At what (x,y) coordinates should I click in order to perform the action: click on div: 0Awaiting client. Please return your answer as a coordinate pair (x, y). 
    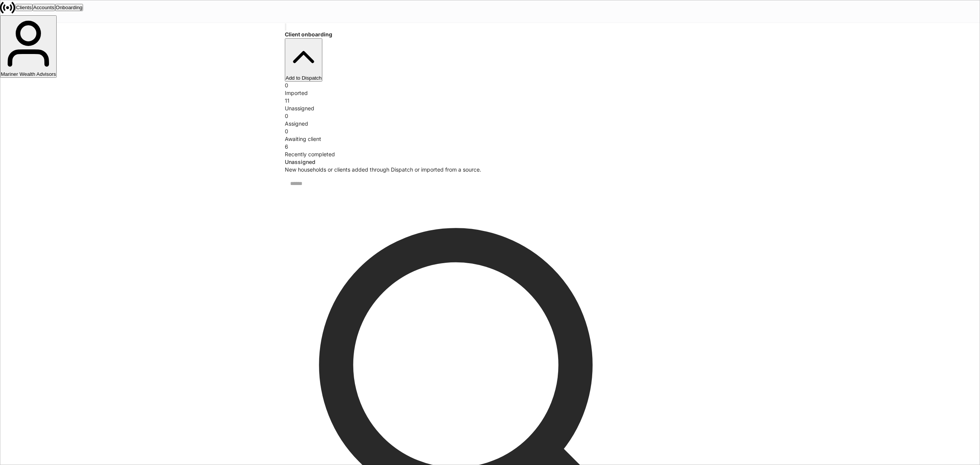
    Looking at the image, I should click on (490, 135).